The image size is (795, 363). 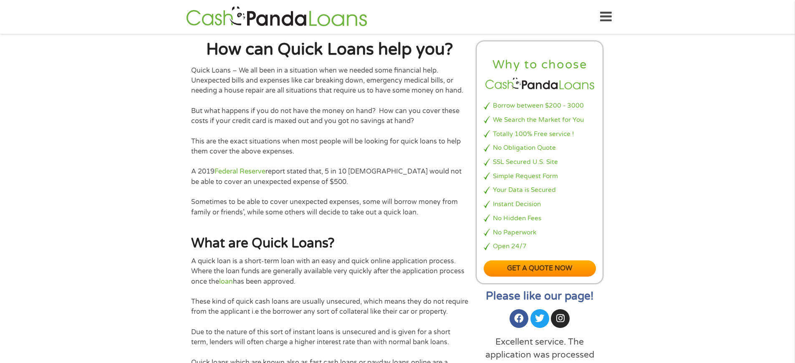 What do you see at coordinates (540, 134) in the screenshot?
I see `li: Totally 100% Free service !` at bounding box center [540, 134].